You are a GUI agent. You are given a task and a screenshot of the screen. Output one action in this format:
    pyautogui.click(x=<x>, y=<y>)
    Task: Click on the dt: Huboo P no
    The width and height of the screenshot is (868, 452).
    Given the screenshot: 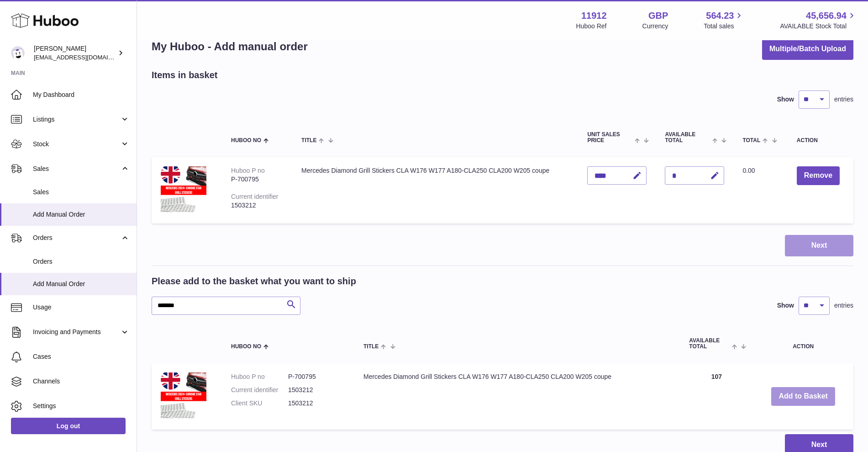 What is the action you would take?
    pyautogui.click(x=259, y=377)
    